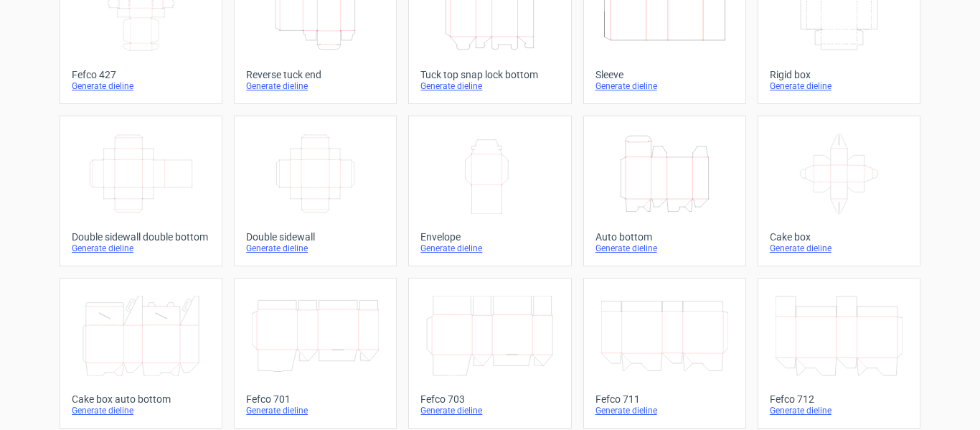  Describe the element at coordinates (141, 75) in the screenshot. I see `div: Fefco 427` at that location.